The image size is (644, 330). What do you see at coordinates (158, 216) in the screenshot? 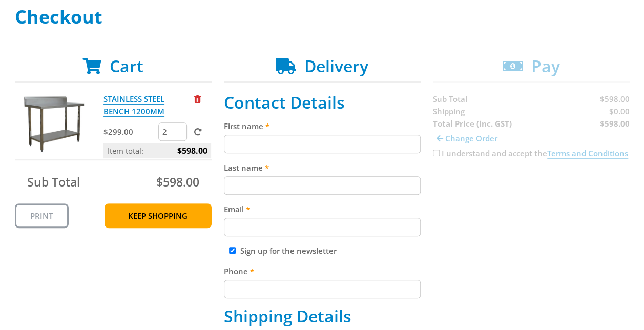
I see `a: Keep Shopping` at bounding box center [158, 216].